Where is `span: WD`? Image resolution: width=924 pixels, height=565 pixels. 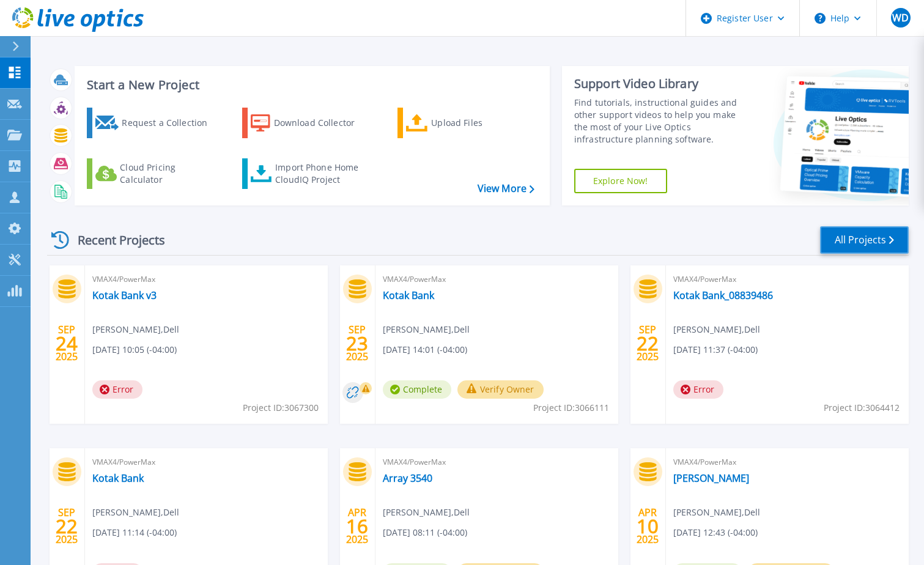 span: WD is located at coordinates (900, 18).